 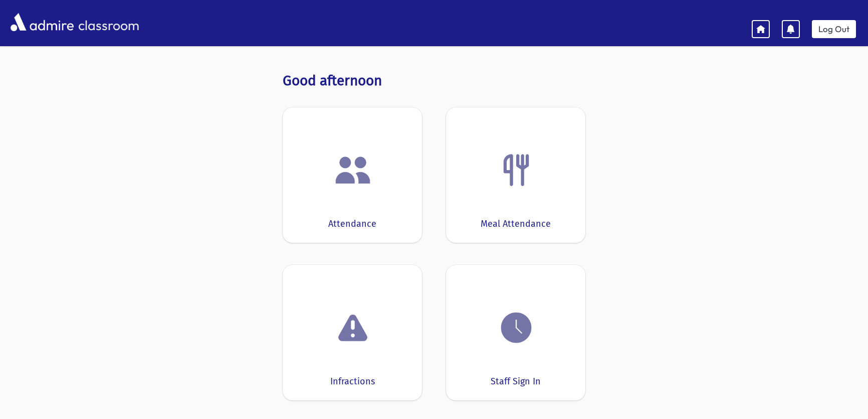 What do you see at coordinates (353, 223) in the screenshot?
I see `div: Attendance` at bounding box center [353, 223].